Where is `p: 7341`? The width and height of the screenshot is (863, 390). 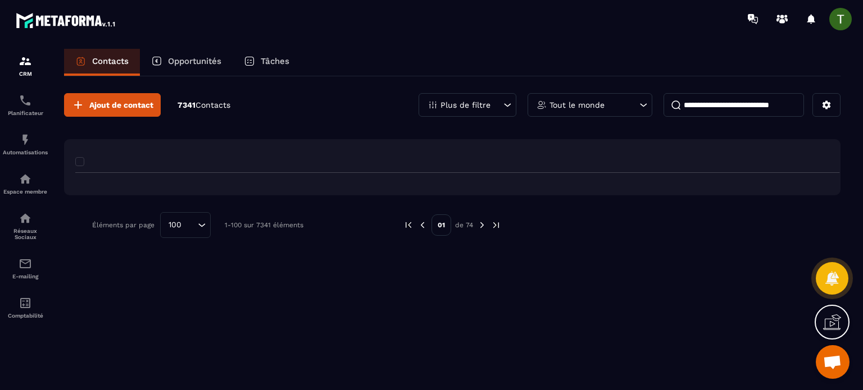
p: 7341 is located at coordinates (204, 105).